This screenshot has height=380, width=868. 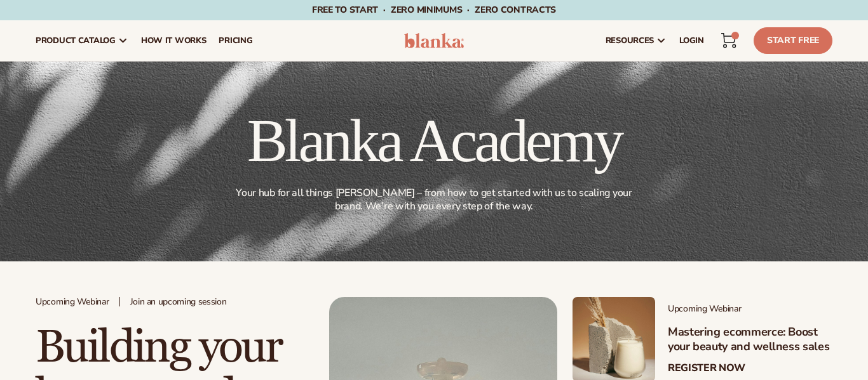 I want to click on span: Free to start · ZERO minimums · ZERO contracts, so click(x=434, y=10).